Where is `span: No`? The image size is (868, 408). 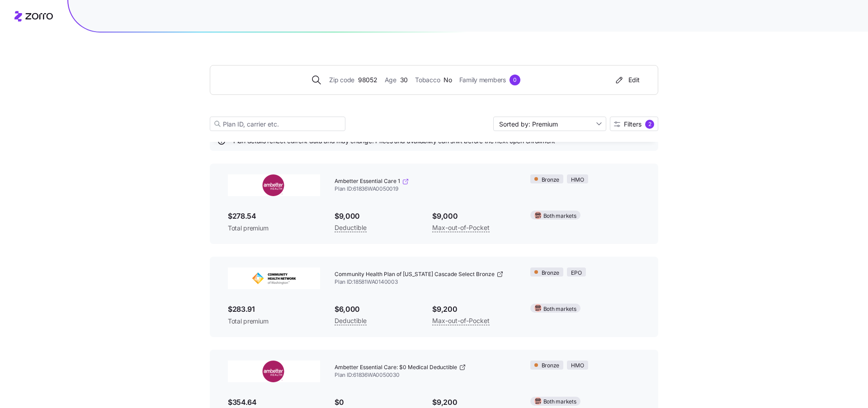 span: No is located at coordinates (447, 80).